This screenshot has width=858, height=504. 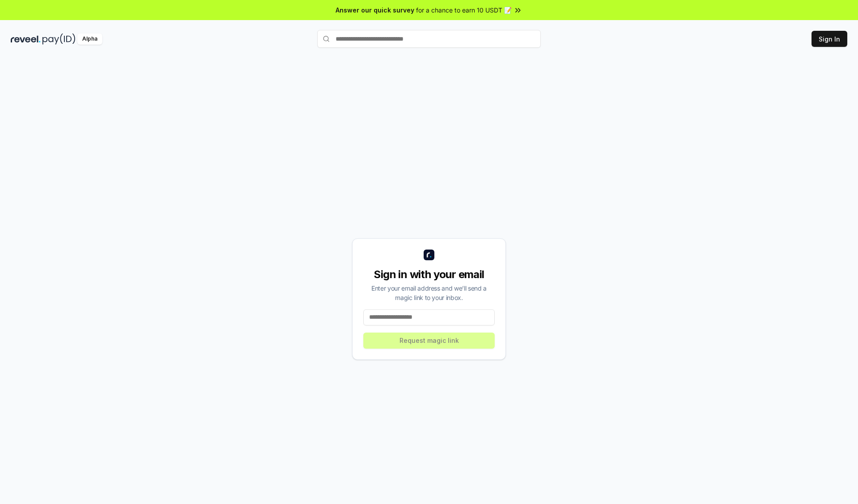 I want to click on img: logo_small, so click(x=429, y=255).